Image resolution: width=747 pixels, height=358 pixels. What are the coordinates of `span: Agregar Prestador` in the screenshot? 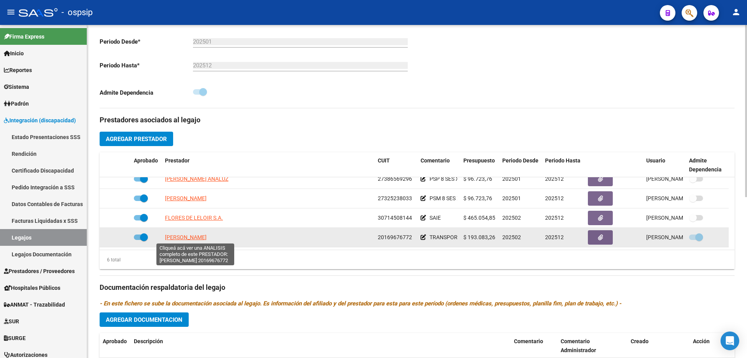 It's located at (136, 139).